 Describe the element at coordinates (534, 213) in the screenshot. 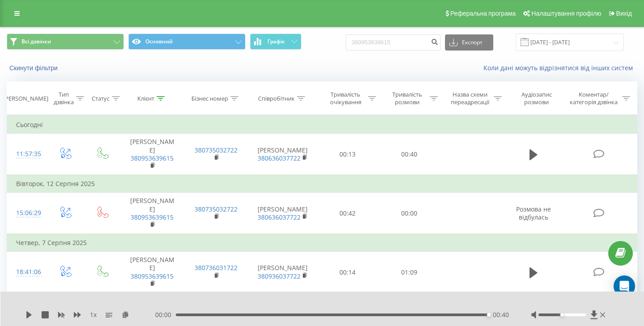

I see `span: Розмова не відбулась` at that location.